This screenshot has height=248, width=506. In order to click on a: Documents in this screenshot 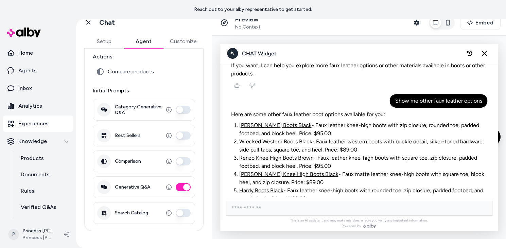, I will do `click(44, 175)`.